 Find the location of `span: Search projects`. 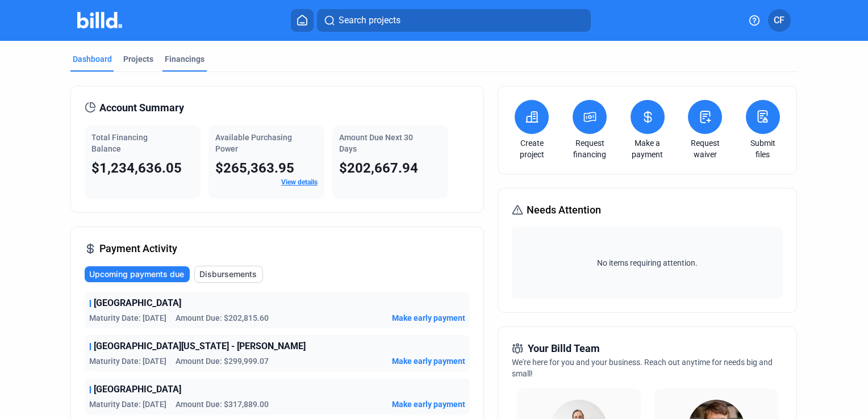

span: Search projects is located at coordinates (369, 20).